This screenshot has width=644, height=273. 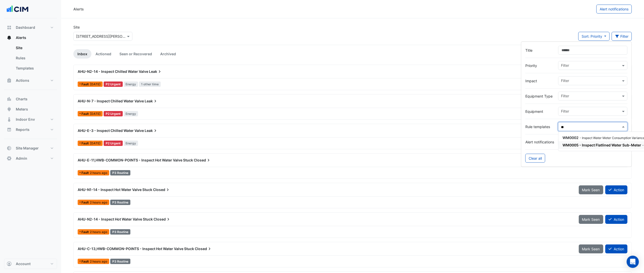 I want to click on a: Rules, so click(x=34, y=58).